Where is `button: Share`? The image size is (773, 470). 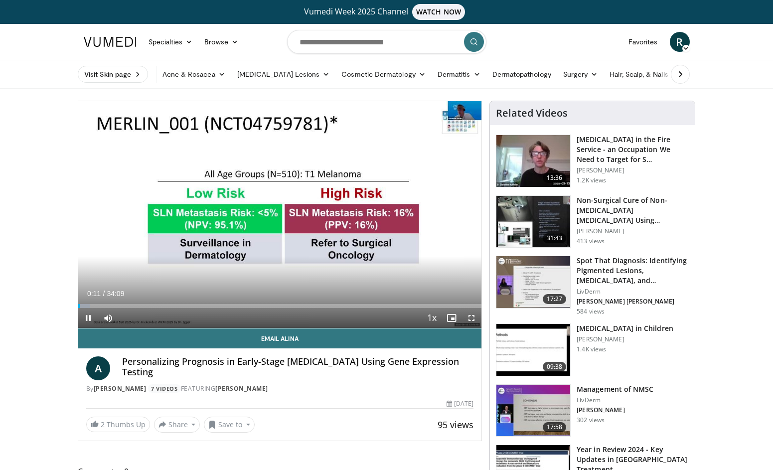 button: Share is located at coordinates (177, 425).